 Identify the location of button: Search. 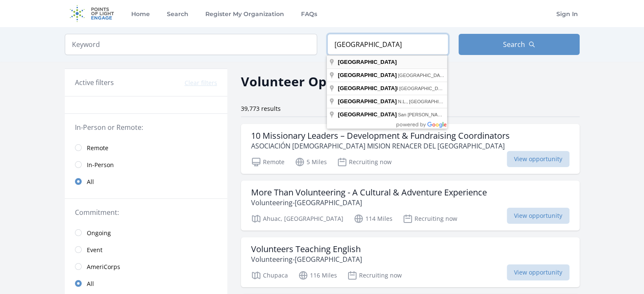
(519, 44).